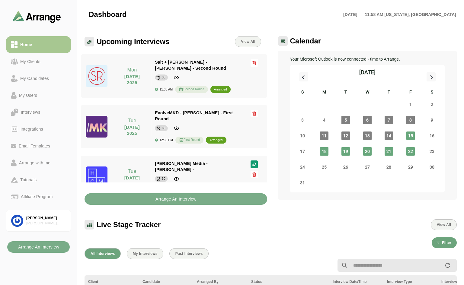 This screenshot has height=285, width=464. Describe the element at coordinates (112, 282) in the screenshot. I see `div: Client` at that location.